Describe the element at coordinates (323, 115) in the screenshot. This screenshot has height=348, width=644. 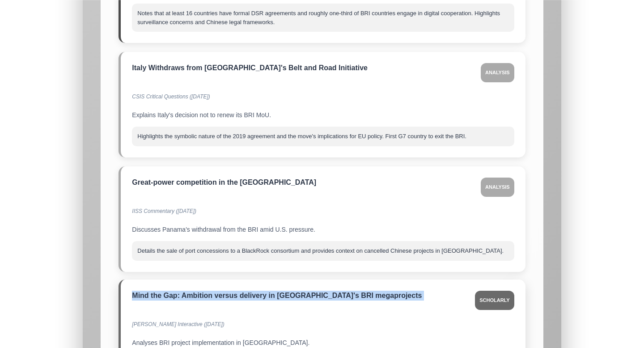
I see `div: Explains Italy's decision not to renew its BRI MoU.` at that location.